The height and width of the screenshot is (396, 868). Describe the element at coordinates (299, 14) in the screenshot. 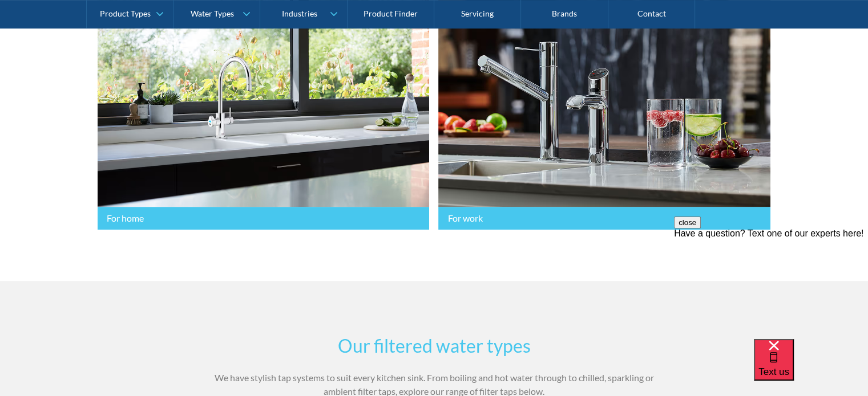

I see `div: Industries` at that location.